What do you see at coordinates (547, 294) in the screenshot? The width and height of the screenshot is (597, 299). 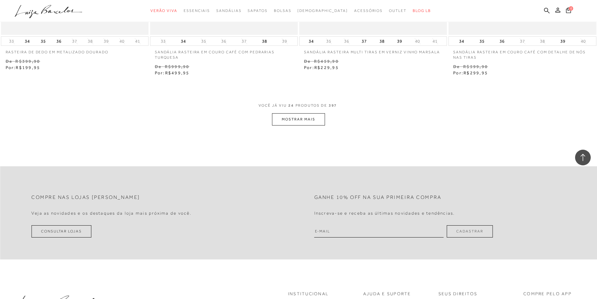 I see `p: COMPRE PELO APP` at bounding box center [547, 294].